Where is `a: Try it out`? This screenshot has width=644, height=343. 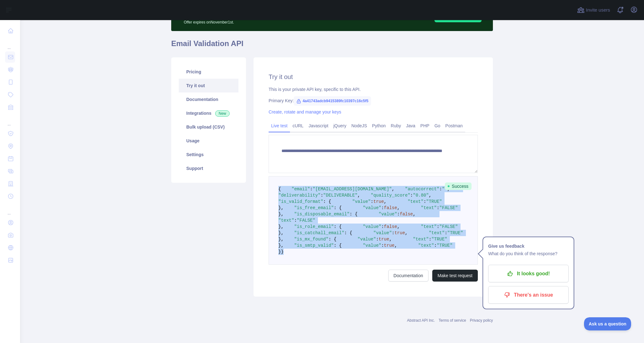 a: Try it out is located at coordinates (209, 86).